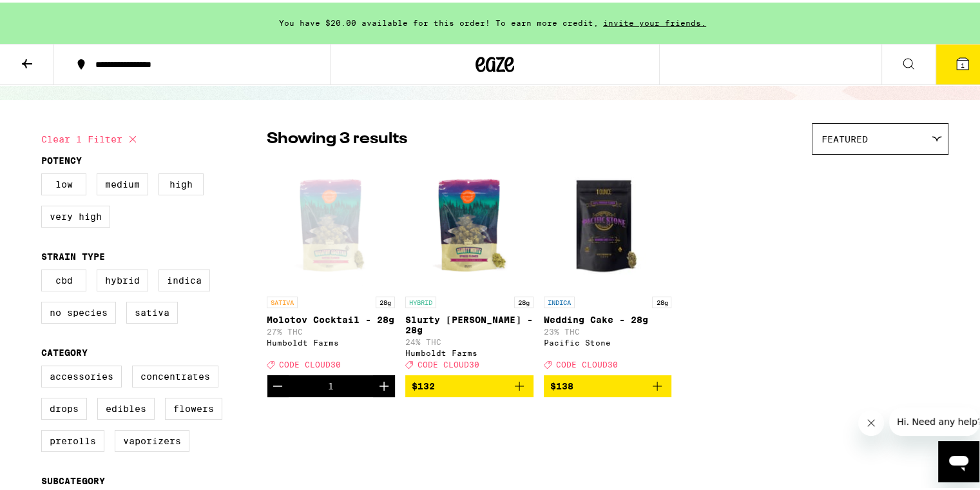 The width and height of the screenshot is (980, 490). I want to click on a: Open page for Slurty Mintz - 28g from Humboldt Farms, so click(469, 265).